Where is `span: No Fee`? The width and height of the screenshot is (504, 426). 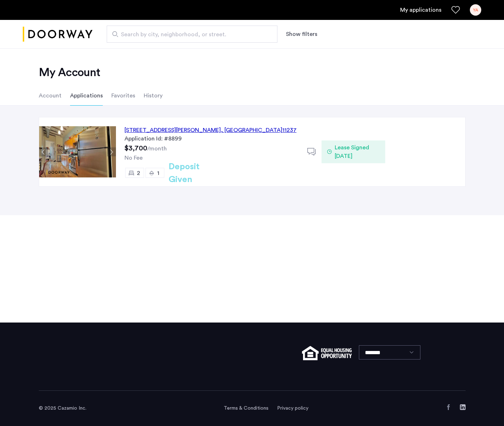 span: No Fee is located at coordinates (133, 158).